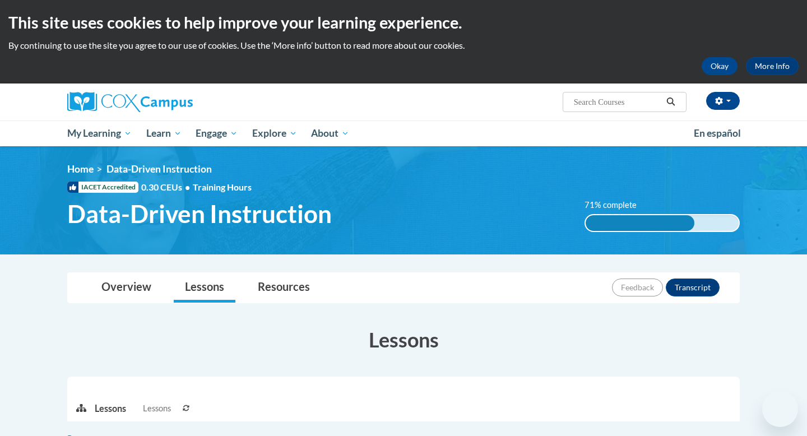 The image size is (807, 436). I want to click on p: Lessons, so click(110, 409).